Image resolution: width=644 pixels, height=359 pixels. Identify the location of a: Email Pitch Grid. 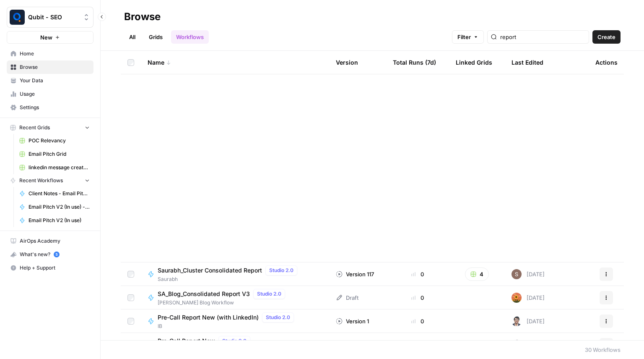
(54, 154).